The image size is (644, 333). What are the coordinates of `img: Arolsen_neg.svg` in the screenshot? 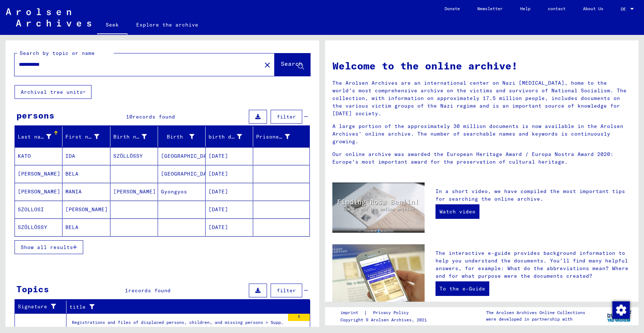 It's located at (48, 18).